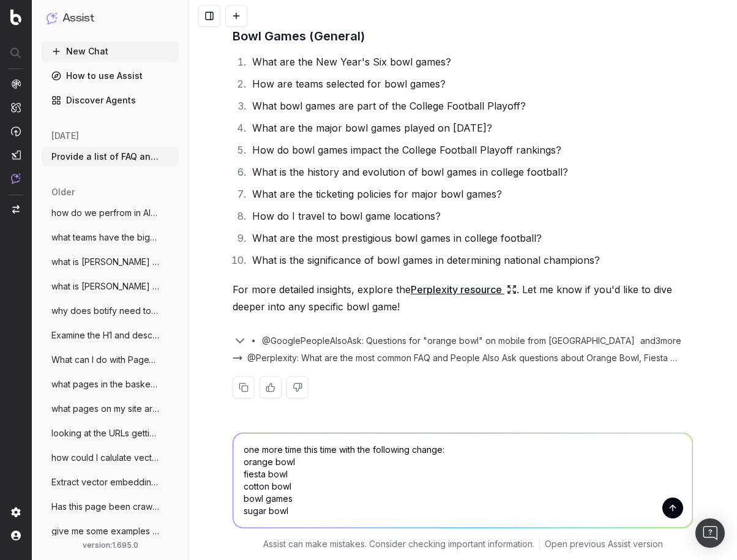 The height and width of the screenshot is (560, 737). What do you see at coordinates (110, 545) in the screenshot?
I see `div: version: 1.695.0` at bounding box center [110, 545].